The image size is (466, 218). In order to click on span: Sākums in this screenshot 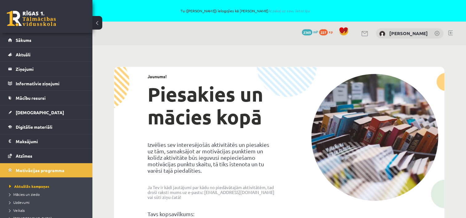, I will do `click(23, 40)`.